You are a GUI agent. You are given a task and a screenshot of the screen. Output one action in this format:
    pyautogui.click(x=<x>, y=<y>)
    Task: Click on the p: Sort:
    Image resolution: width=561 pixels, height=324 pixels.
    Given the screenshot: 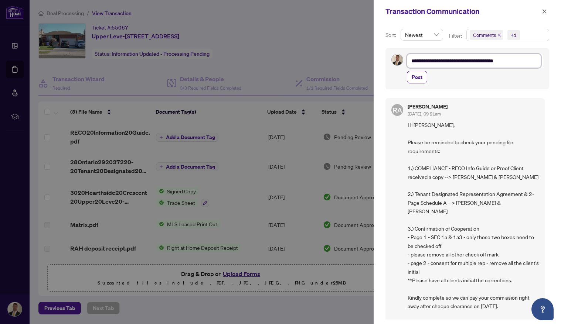 What is the action you would take?
    pyautogui.click(x=391, y=35)
    